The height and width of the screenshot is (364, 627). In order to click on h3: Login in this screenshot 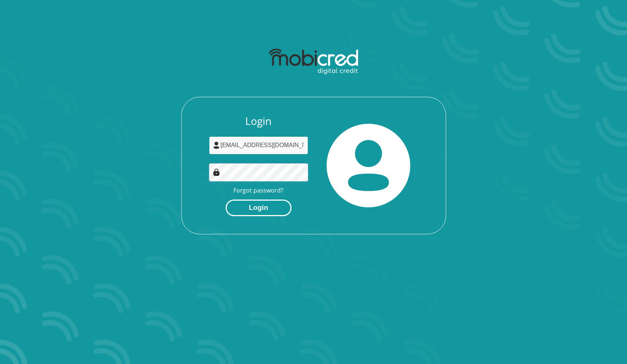, I will do `click(258, 121)`.